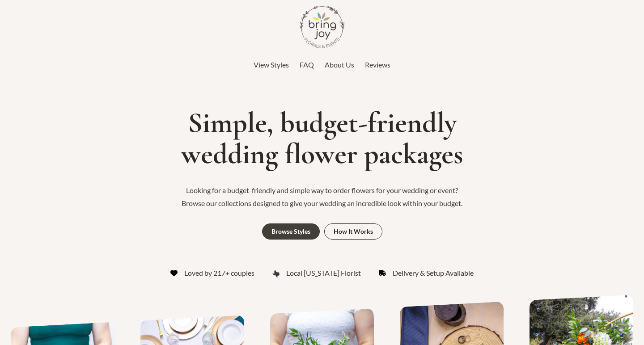 The height and width of the screenshot is (345, 644). Describe the element at coordinates (270, 64) in the screenshot. I see `a: View Styles` at that location.